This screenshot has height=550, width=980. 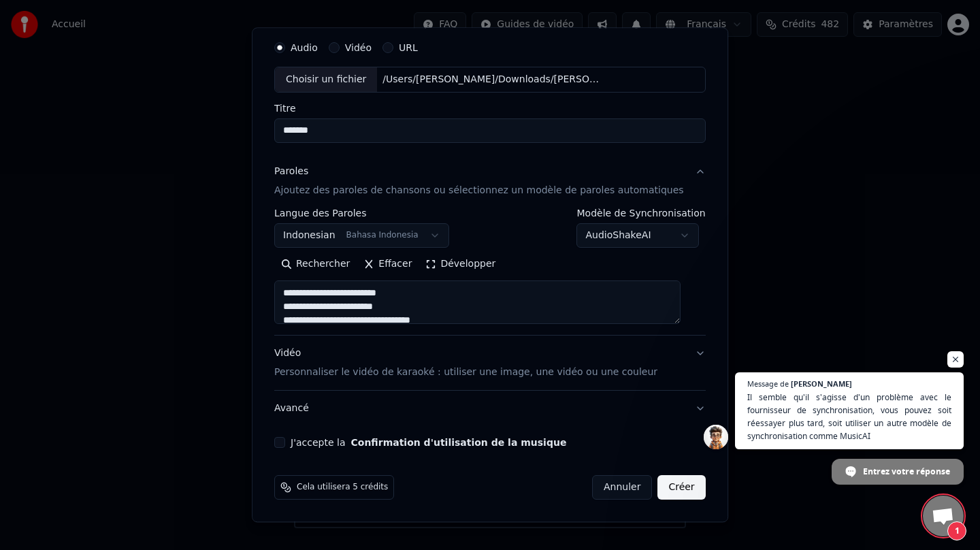 What do you see at coordinates (490, 272) in the screenshot?
I see `div: ParolesAjoutez des paroles de chansons ou sélectionnez un modèle de paroles automatiques` at bounding box center [490, 272].